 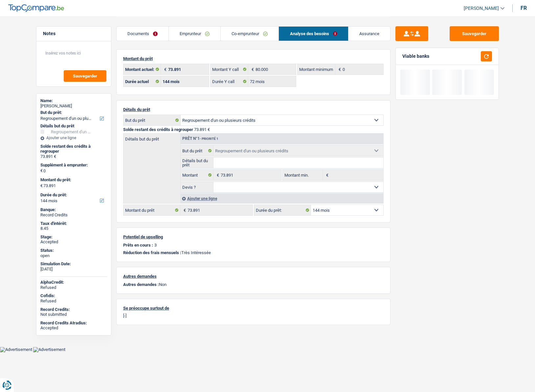 What do you see at coordinates (73, 180) in the screenshot?
I see `label: Montant du prêt:` at bounding box center [73, 180].